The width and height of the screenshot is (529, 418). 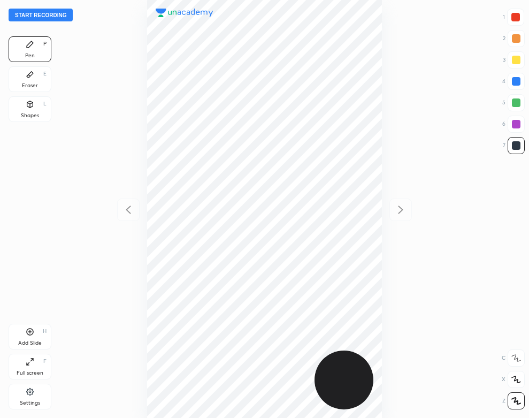 What do you see at coordinates (514, 103) in the screenshot?
I see `div: 5` at bounding box center [514, 103].